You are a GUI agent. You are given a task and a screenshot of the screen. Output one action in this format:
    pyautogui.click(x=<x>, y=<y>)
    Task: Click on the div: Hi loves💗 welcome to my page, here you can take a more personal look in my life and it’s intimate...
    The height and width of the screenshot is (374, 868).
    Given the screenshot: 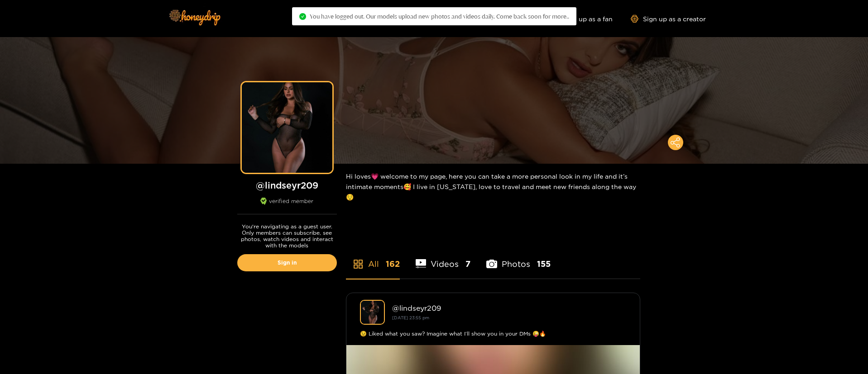 What is the action you would take?
    pyautogui.click(x=493, y=186)
    